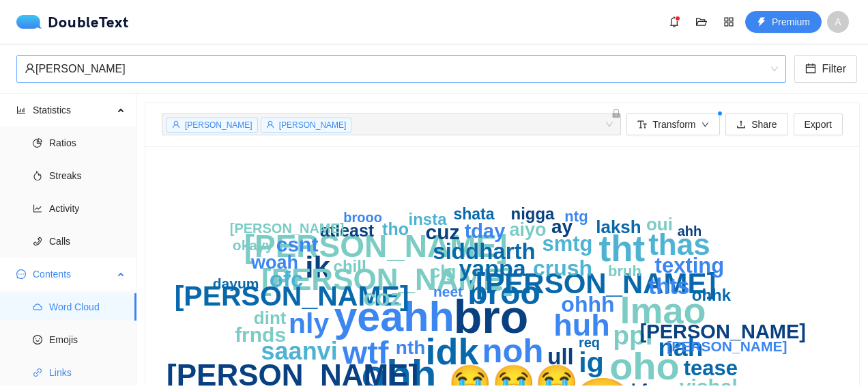 This screenshot has height=391, width=868. I want to click on span: Statistics, so click(73, 110).